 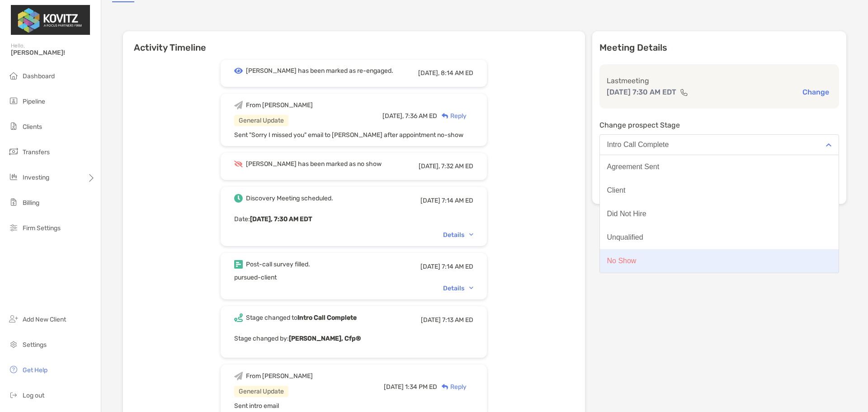 What do you see at coordinates (14, 76) in the screenshot?
I see `img: dashboard icon` at bounding box center [14, 76].